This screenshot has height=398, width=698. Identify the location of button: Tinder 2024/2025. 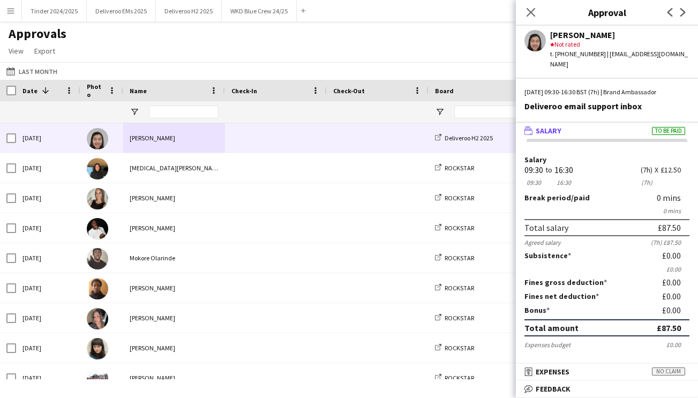
(54, 11).